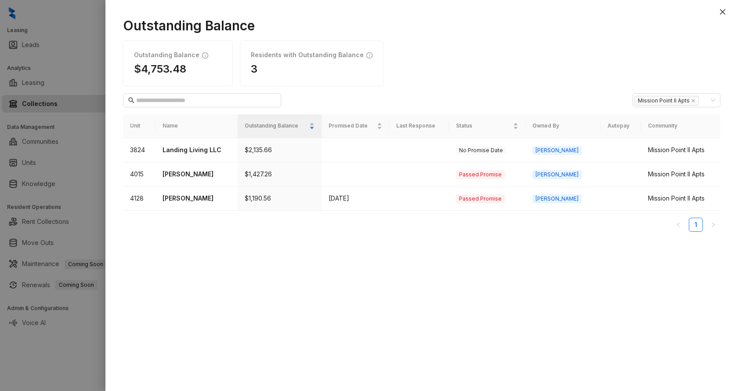  What do you see at coordinates (666, 101) in the screenshot?
I see `span: Mission Point II Apts` at bounding box center [666, 101].